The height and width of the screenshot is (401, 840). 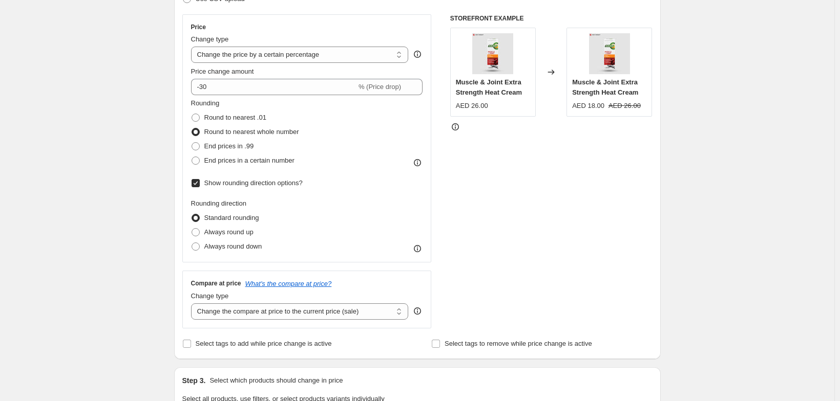 I want to click on strike: AED 26.00, so click(x=624, y=106).